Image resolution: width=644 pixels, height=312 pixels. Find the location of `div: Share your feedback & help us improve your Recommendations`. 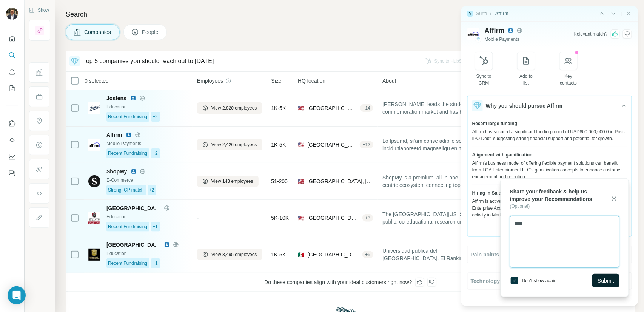

div: Share your feedback & help us improve your Recommendations is located at coordinates (554, 195).